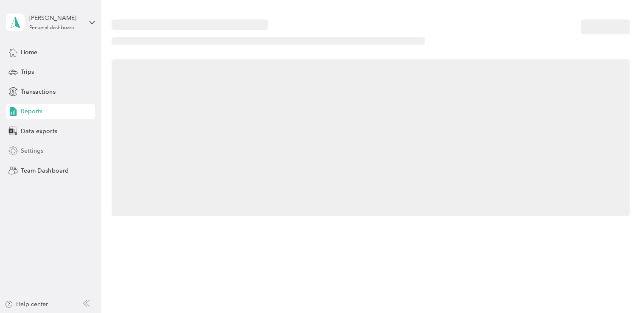 This screenshot has height=313, width=644. I want to click on span: Reports, so click(32, 111).